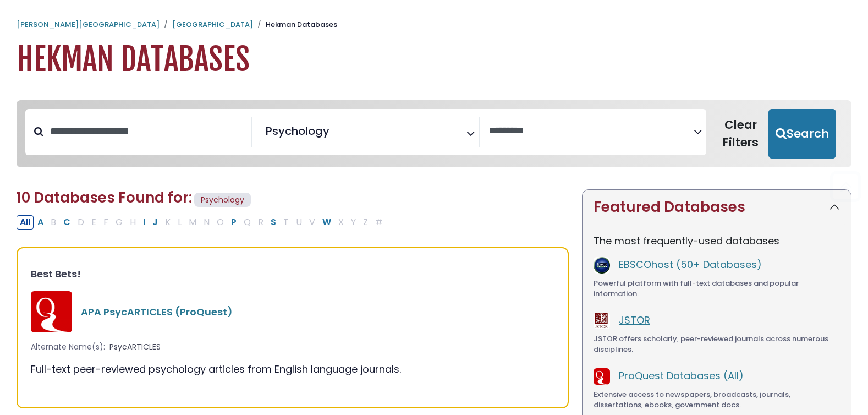  I want to click on button: Filter Results C, so click(67, 222).